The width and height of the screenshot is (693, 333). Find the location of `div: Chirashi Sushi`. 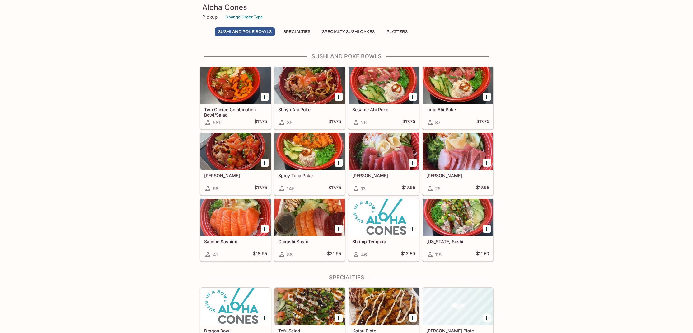

div: Chirashi Sushi is located at coordinates (310, 217).